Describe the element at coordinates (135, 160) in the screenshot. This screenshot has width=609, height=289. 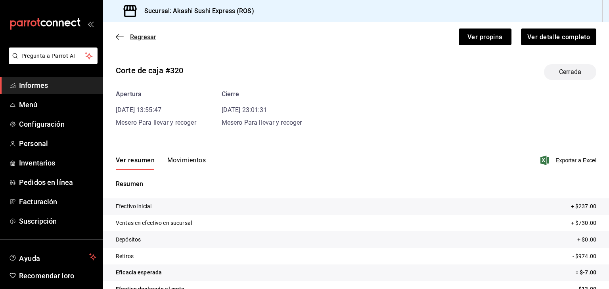
I see `font: Ver resumen` at that location.